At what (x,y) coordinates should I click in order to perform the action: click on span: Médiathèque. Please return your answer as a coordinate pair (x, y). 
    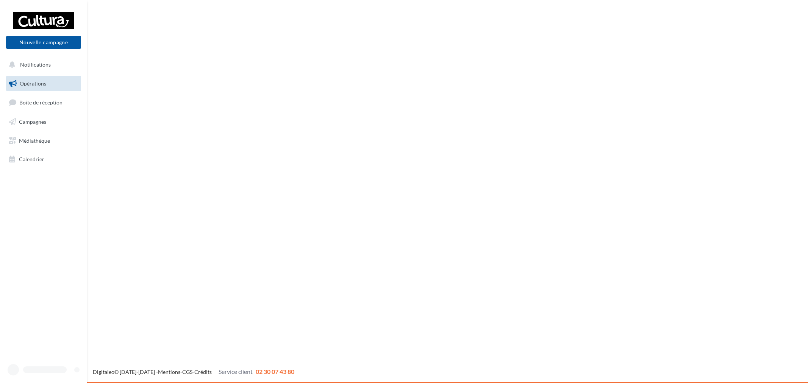
    Looking at the image, I should click on (34, 140).